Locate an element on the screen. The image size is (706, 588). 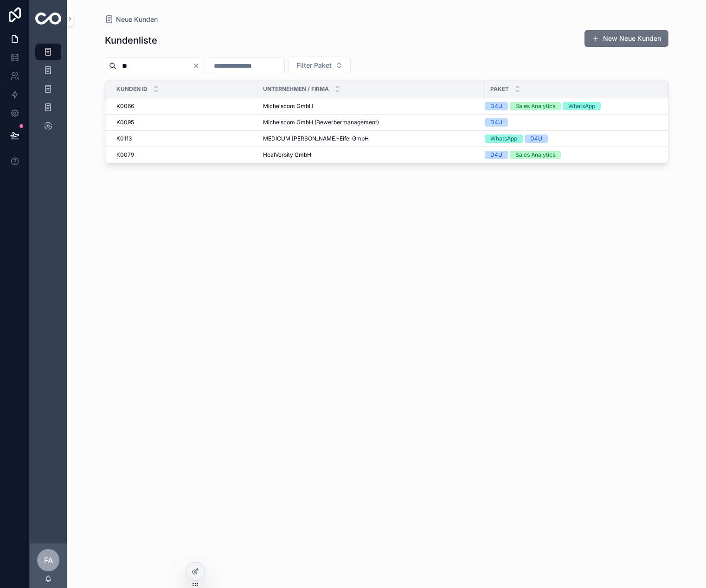
div: scrollbarer Inhalt is located at coordinates (49, 92).